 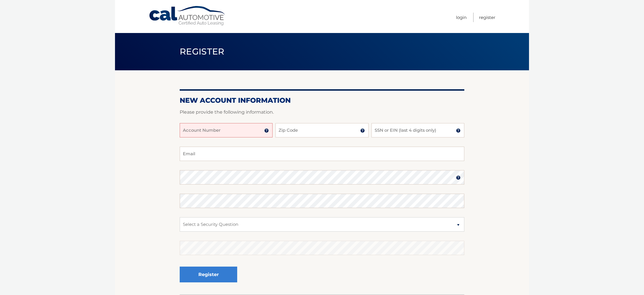 What do you see at coordinates (322, 112) in the screenshot?
I see `p: Please provide the following information.` at bounding box center [322, 112].